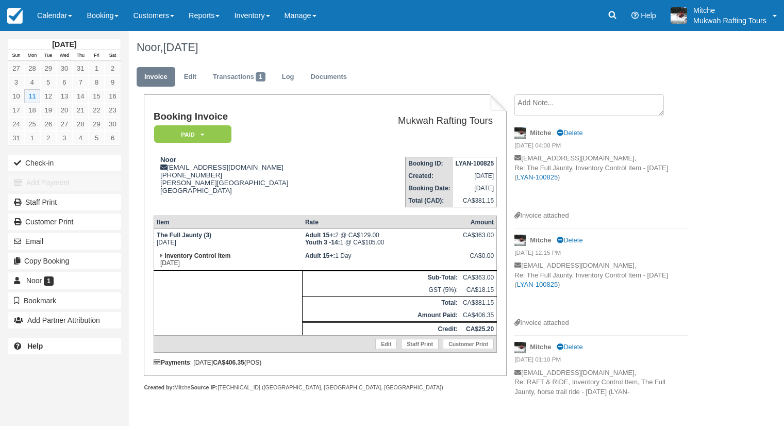 This screenshot has height=426, width=784. Describe the element at coordinates (635, 15) in the screenshot. I see `i: Help` at that location.